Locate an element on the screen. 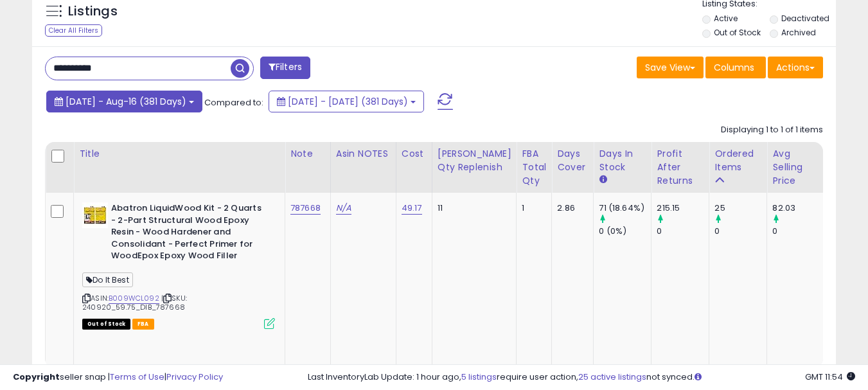 This screenshot has height=390, width=868. img: 510euzJWSxL._SL40_.jpg is located at coordinates (95, 215).